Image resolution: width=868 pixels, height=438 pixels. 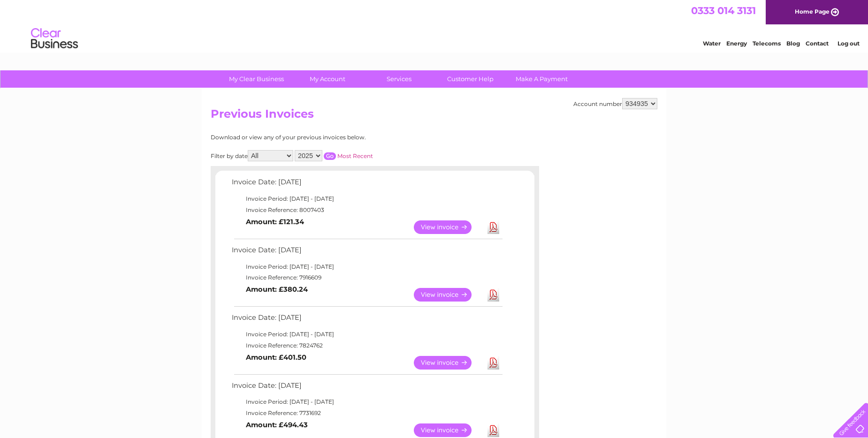 I want to click on h2: Previous Invoices, so click(x=434, y=117).